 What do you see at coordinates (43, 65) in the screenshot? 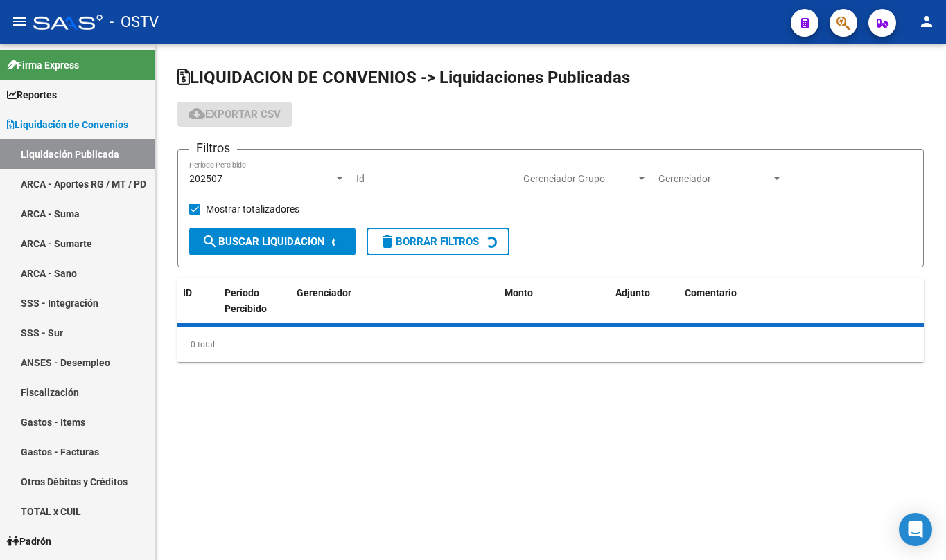
I see `span: Firma Express` at bounding box center [43, 65].